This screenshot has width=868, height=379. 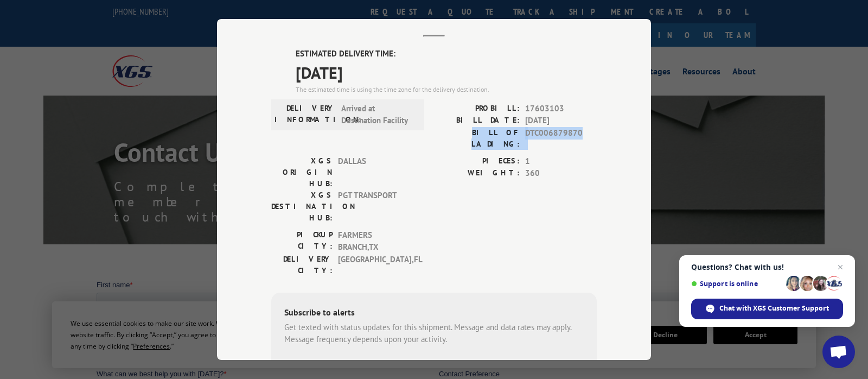 What do you see at coordinates (767, 309) in the screenshot?
I see `div: Chat with XGS Customer Support` at bounding box center [767, 309].